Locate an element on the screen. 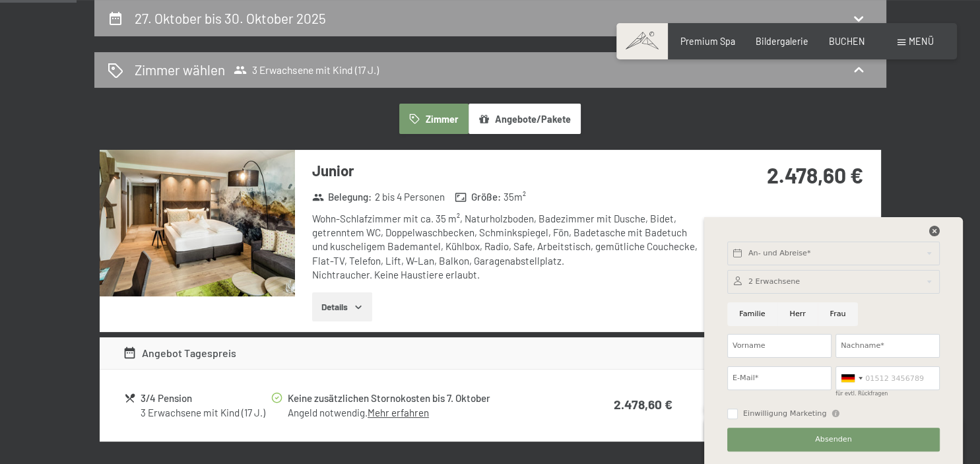 The width and height of the screenshot is (980, 464). span: 2 bis 4 Personen is located at coordinates (409, 197).